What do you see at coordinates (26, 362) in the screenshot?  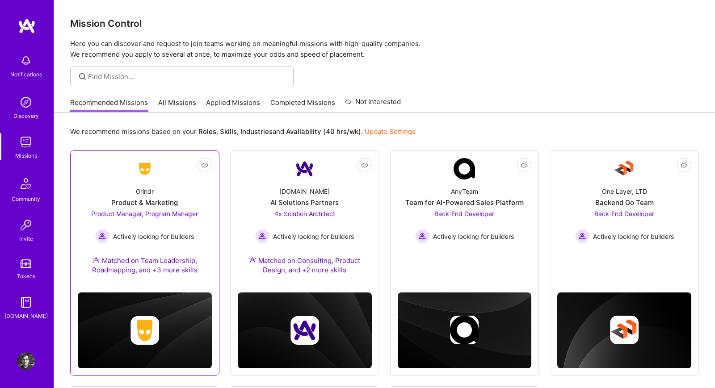 I see `a: User Avatar` at bounding box center [26, 362].